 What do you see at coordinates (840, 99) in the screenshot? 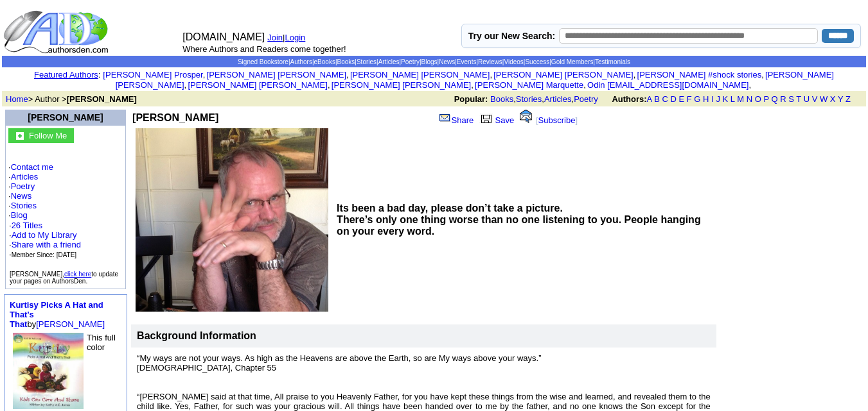
I see `a: Y` at bounding box center [840, 99].